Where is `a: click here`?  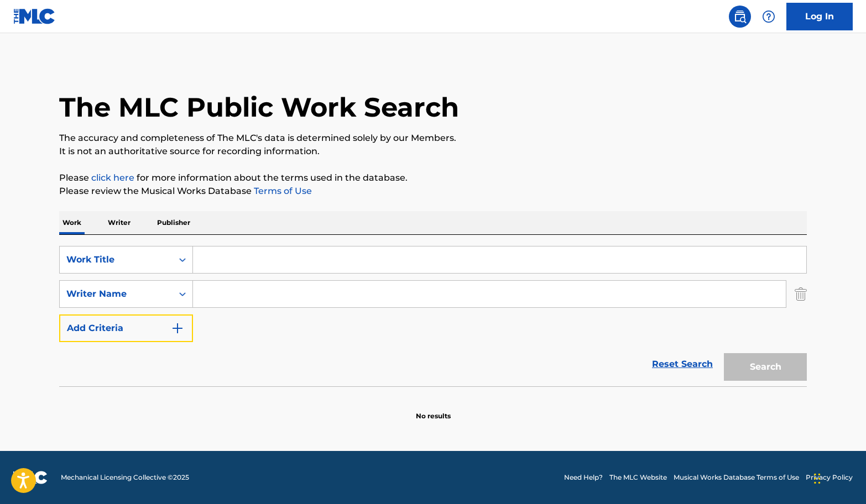 a: click here is located at coordinates (113, 177).